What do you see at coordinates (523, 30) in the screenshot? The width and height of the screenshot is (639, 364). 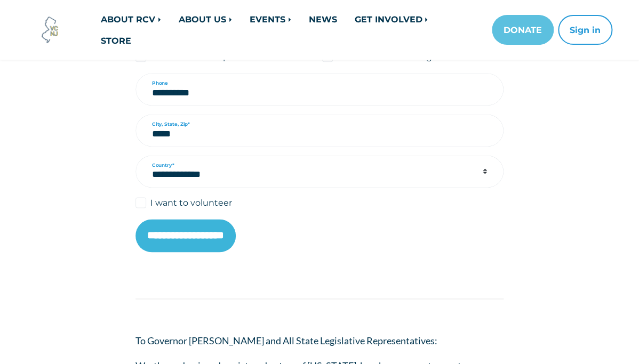 I see `a: DONATE` at bounding box center [523, 30].